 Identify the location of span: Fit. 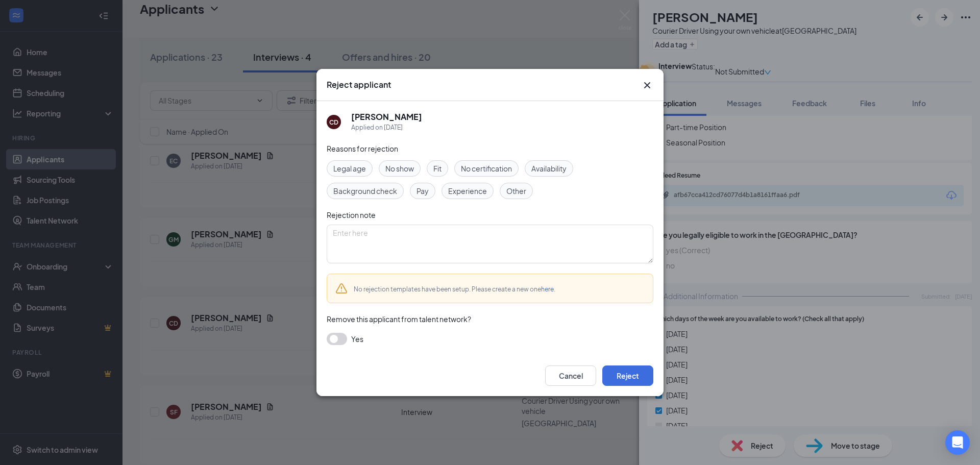
(438, 168).